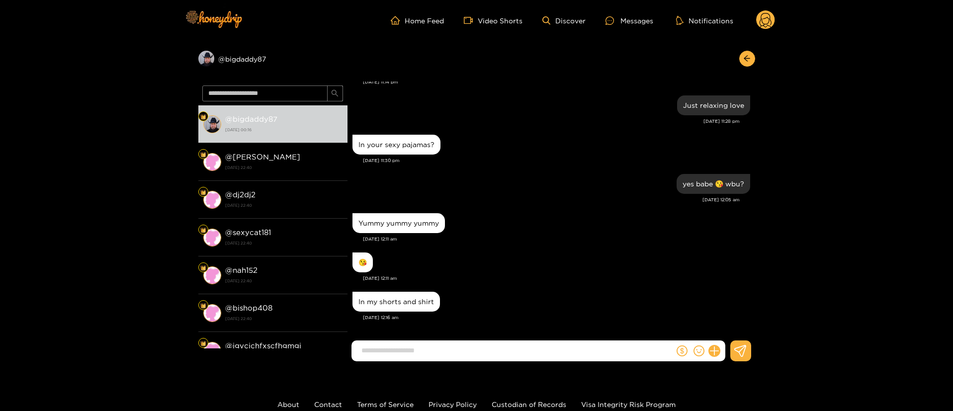 The height and width of the screenshot is (411, 953). Describe the element at coordinates (396, 302) in the screenshot. I see `div: In my shorts and shirt` at that location.